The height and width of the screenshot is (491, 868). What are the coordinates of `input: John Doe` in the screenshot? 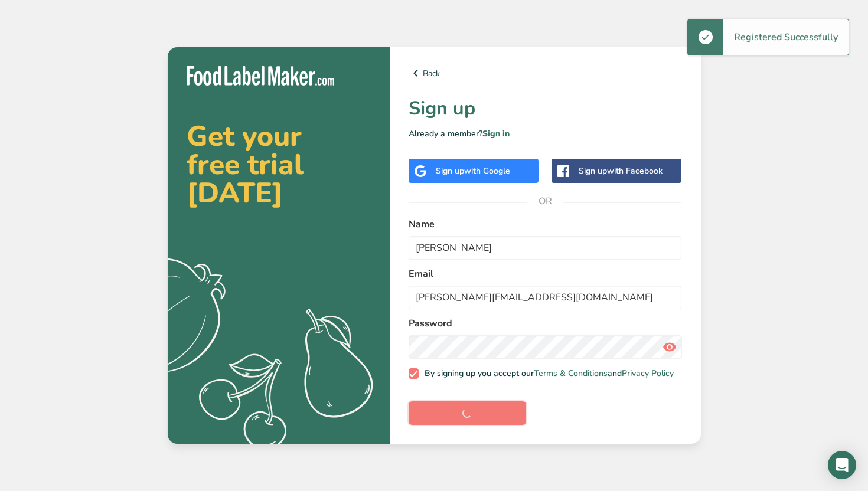 It's located at (545, 248).